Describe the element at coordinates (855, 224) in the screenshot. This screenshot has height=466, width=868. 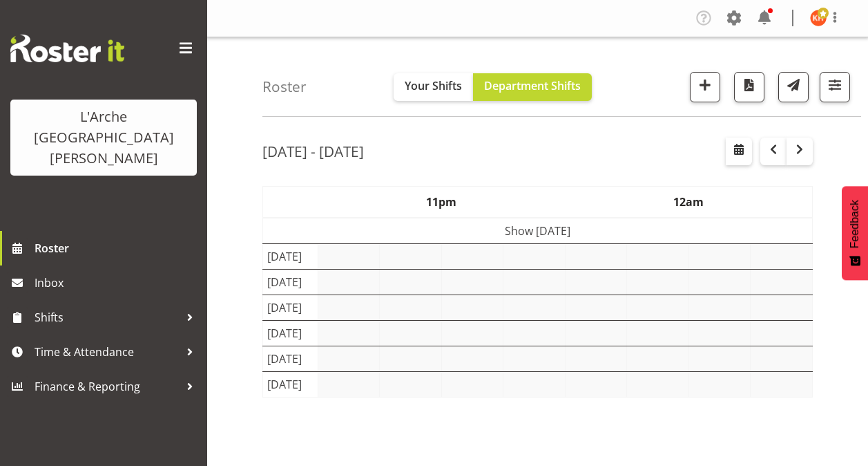
I see `span: Feedback` at that location.